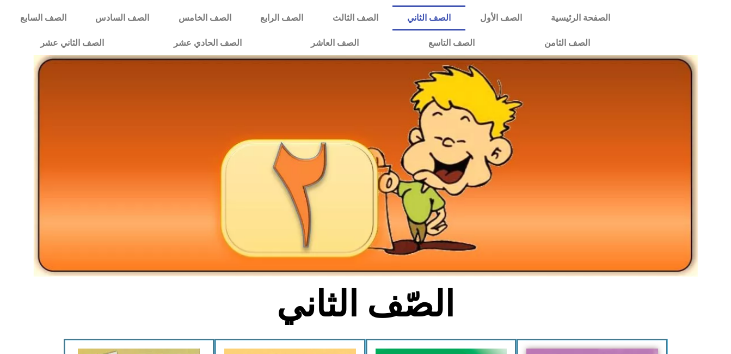 This screenshot has height=354, width=731. What do you see at coordinates (451, 43) in the screenshot?
I see `a: الصف التاسع` at bounding box center [451, 43].